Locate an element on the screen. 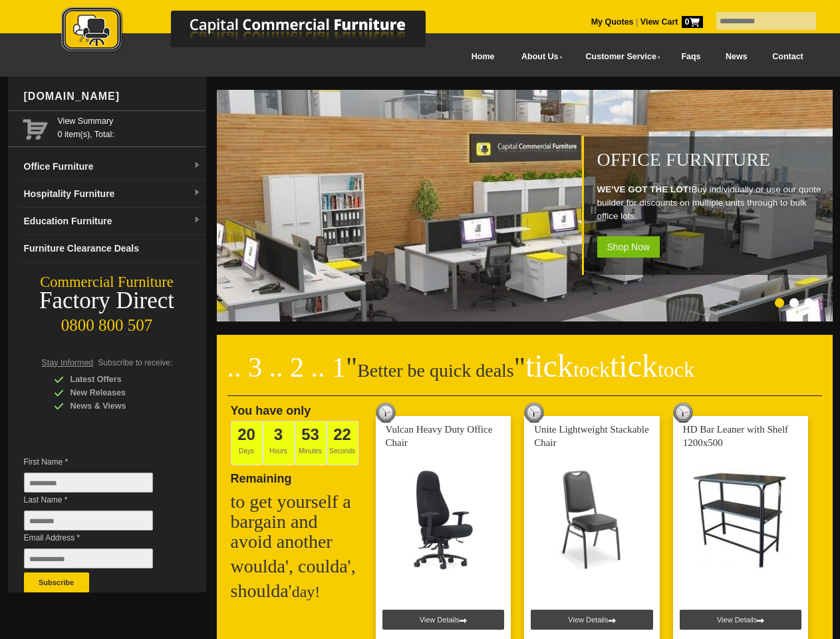  span: First Name * is located at coordinates (99, 462).